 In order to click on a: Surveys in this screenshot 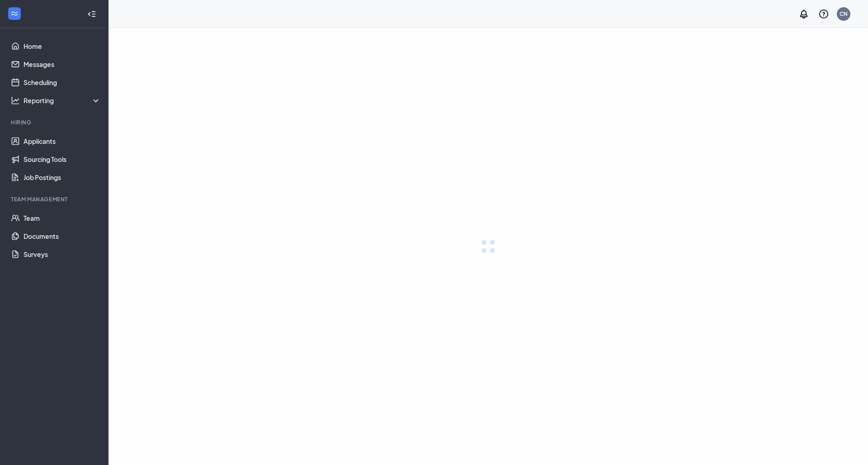, I will do `click(62, 254)`.